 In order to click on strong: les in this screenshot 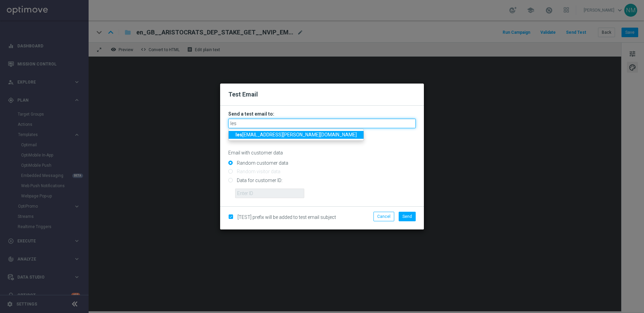, I will do `click(239, 135)`.